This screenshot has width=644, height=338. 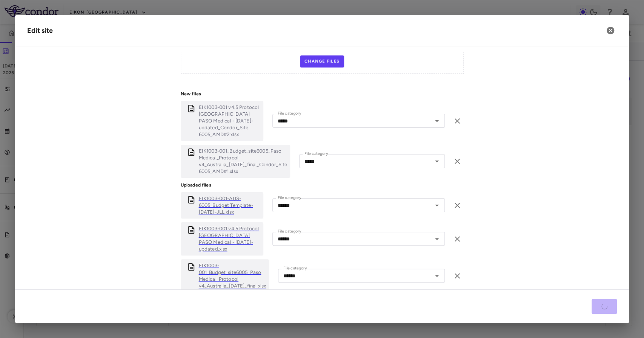 What do you see at coordinates (322, 185) in the screenshot?
I see `p: Uploaded files` at bounding box center [322, 185].